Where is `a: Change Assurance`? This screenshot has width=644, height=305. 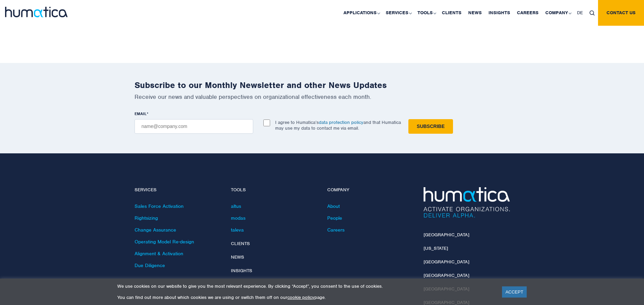
a: Change Assurance is located at coordinates (155, 230).